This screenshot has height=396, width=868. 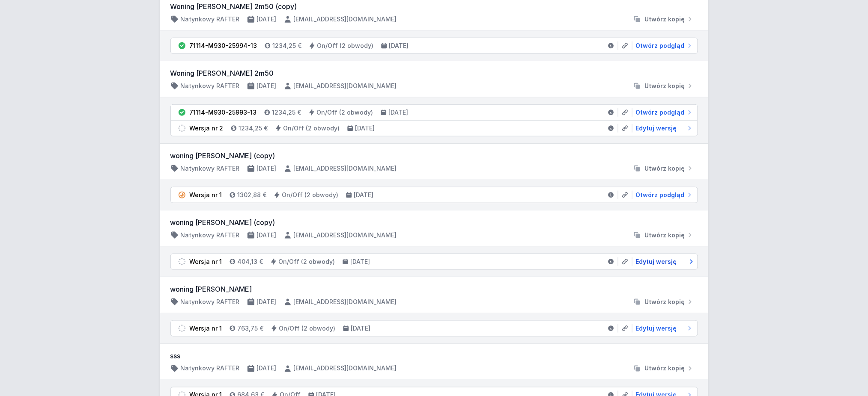 I want to click on h4: 763,75 €, so click(x=250, y=329).